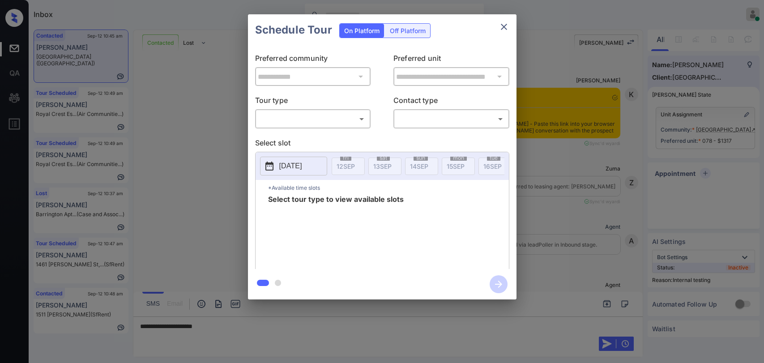 The height and width of the screenshot is (363, 764). Describe the element at coordinates (362, 30) in the screenshot. I see `div: On Platform` at that location.